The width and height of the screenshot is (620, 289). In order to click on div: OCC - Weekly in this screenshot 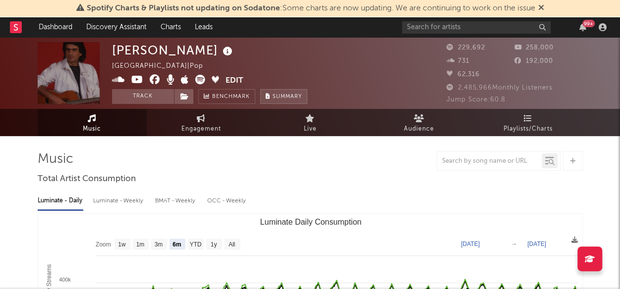, I will do `click(227, 201)`.